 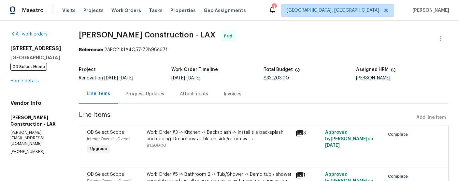 What do you see at coordinates (246, 118) in the screenshot?
I see `span: Line Items` at bounding box center [246, 118].